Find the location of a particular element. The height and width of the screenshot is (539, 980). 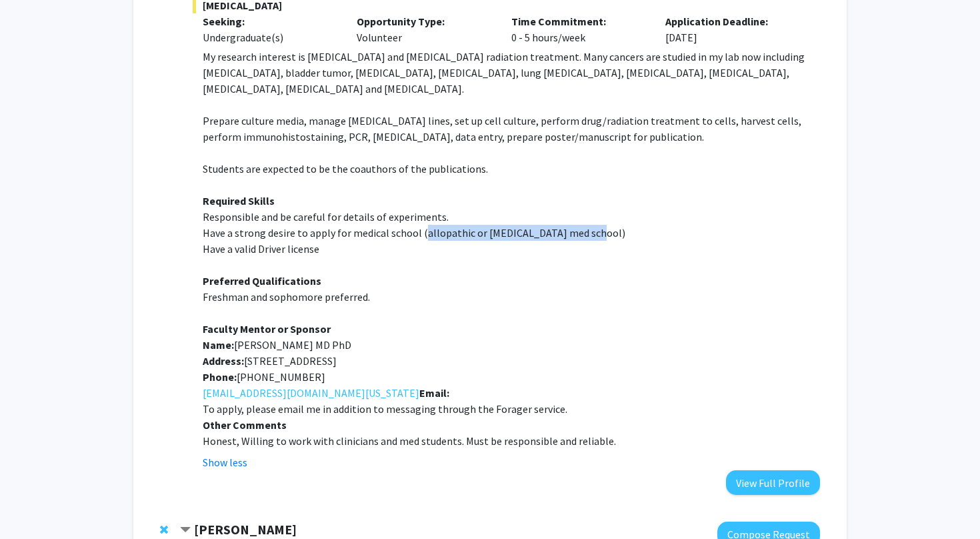

strong: Name: is located at coordinates (218, 345).